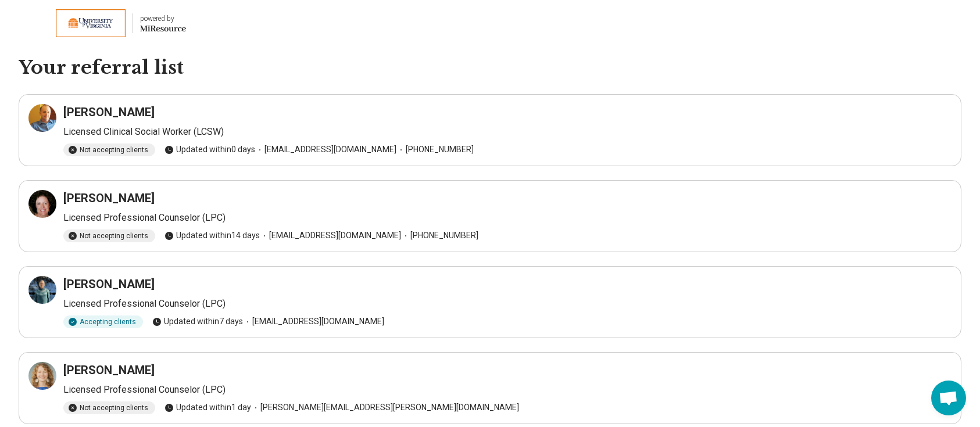 The image size is (980, 427). I want to click on span: Updated within 14 days, so click(212, 235).